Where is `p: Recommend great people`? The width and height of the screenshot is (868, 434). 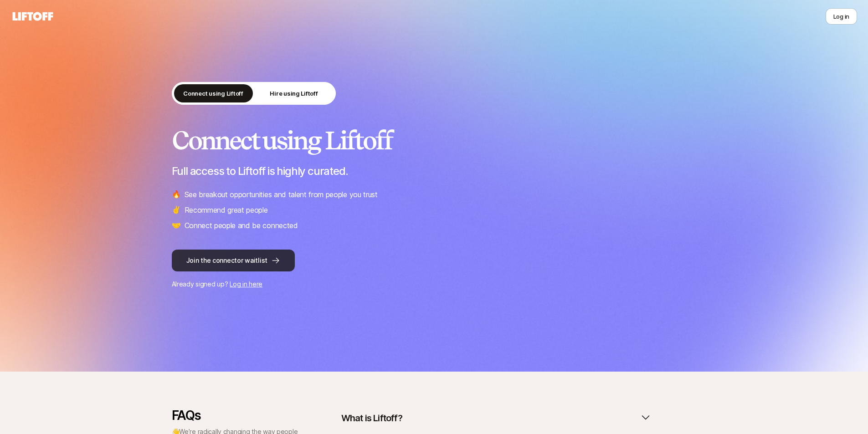 p: Recommend great people is located at coordinates (226, 210).